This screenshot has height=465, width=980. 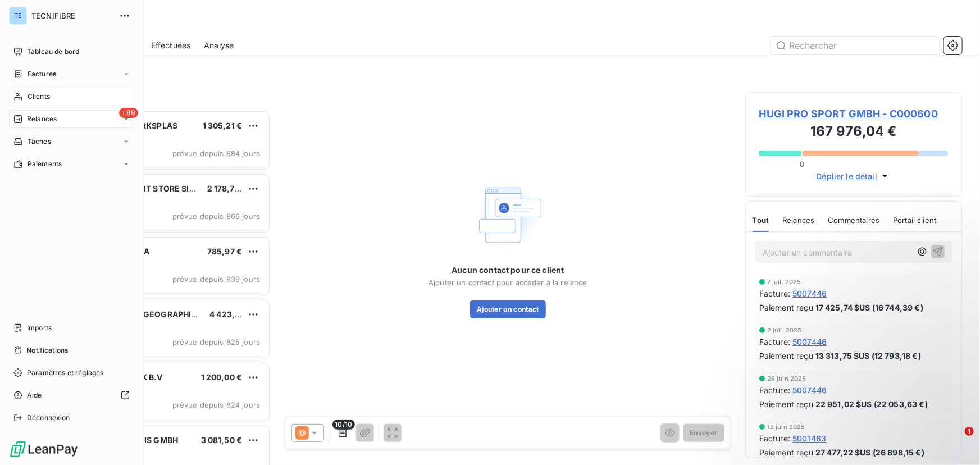 What do you see at coordinates (508, 270) in the screenshot?
I see `span: Aucun contact pour ce client` at bounding box center [508, 270].